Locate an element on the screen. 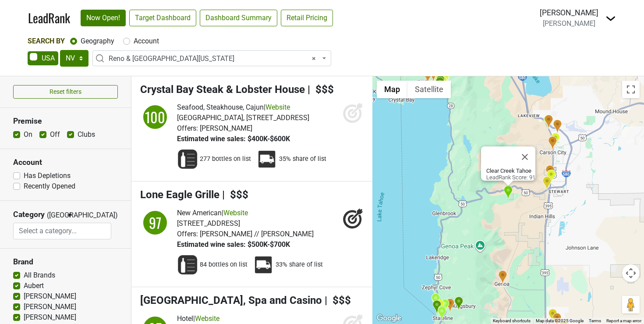 The width and height of the screenshot is (644, 324). span: 84 bottles on list is located at coordinates (223, 265).